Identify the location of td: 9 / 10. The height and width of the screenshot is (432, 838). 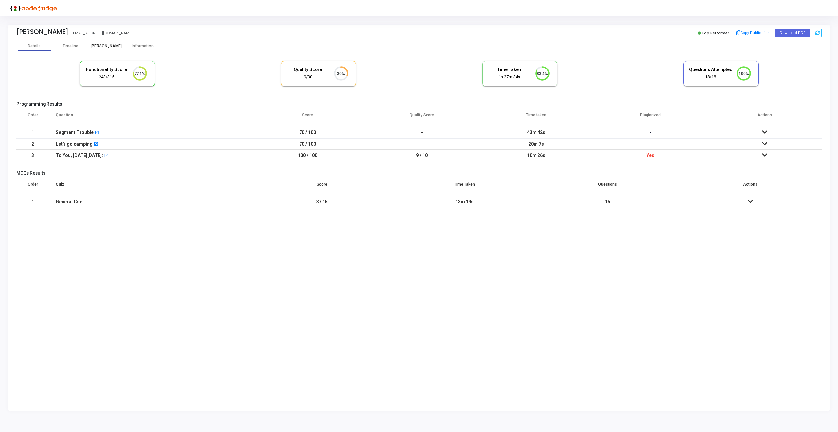
(422, 155).